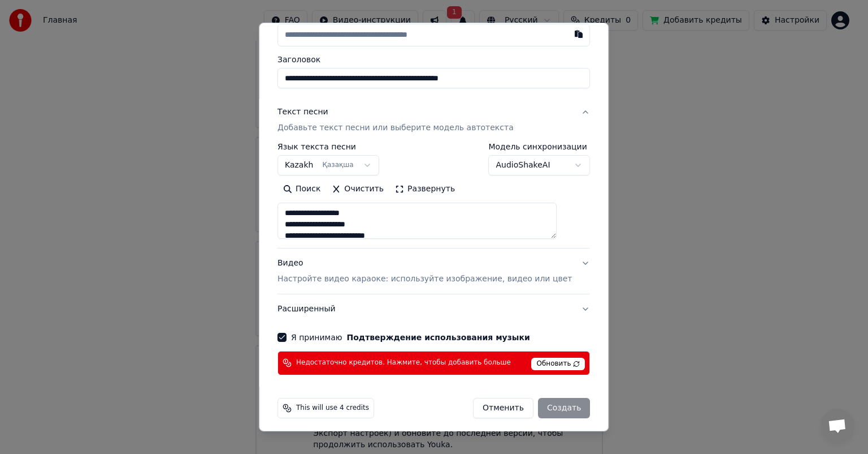  Describe the element at coordinates (358, 189) in the screenshot. I see `button: Очистить` at that location.